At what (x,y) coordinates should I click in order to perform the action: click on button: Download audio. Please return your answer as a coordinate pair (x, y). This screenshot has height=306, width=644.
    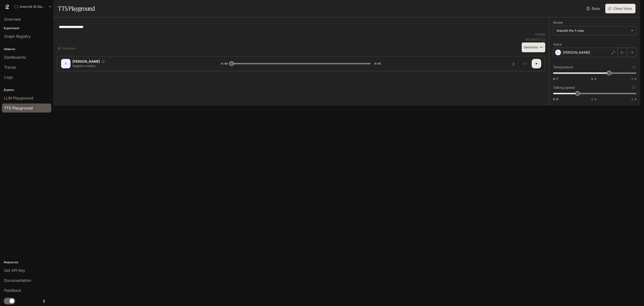
    Looking at the image, I should click on (514, 64).